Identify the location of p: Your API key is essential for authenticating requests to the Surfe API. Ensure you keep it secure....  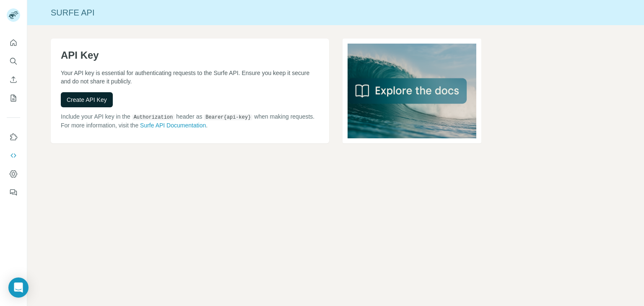
(190, 77).